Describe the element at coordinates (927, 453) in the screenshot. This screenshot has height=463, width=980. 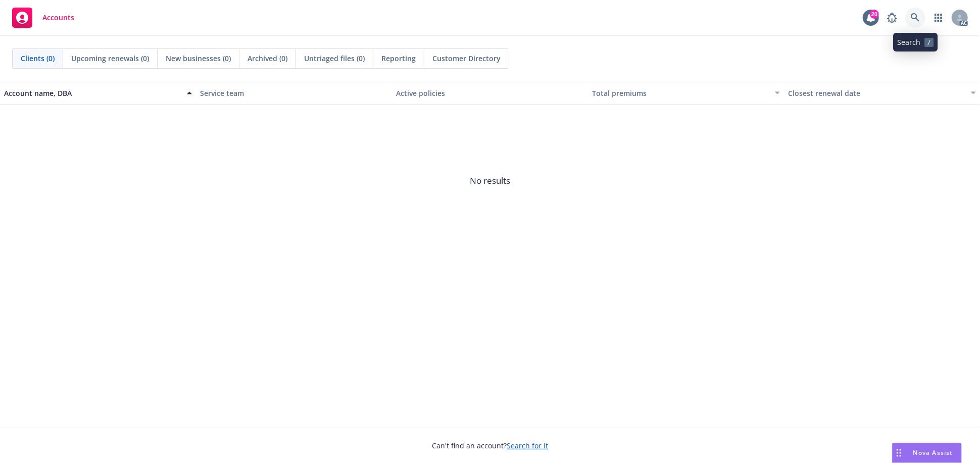
I see `button: Nova Assist` at that location.